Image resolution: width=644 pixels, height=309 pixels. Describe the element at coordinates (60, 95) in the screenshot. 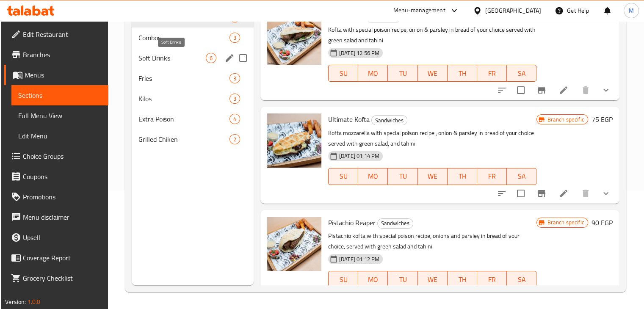

I see `span: Sections` at that location.